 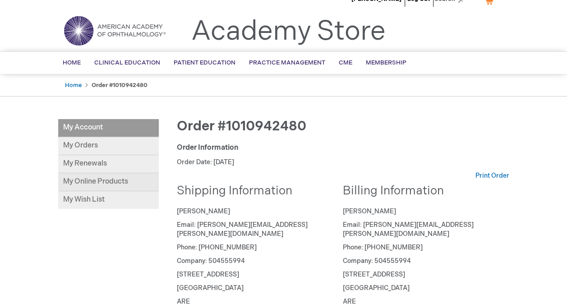 What do you see at coordinates (492, 176) in the screenshot?
I see `a: Print Order` at bounding box center [492, 176].